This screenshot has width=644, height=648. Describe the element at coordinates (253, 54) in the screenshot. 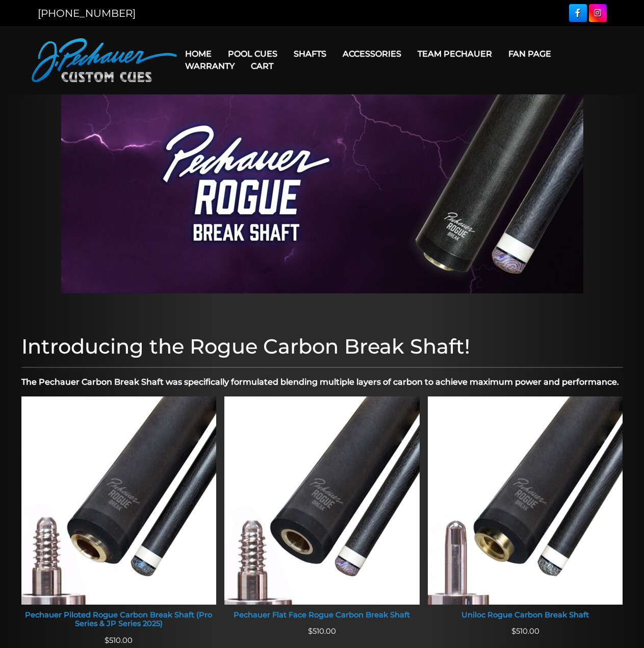

I see `a: Pool Cues` at that location.